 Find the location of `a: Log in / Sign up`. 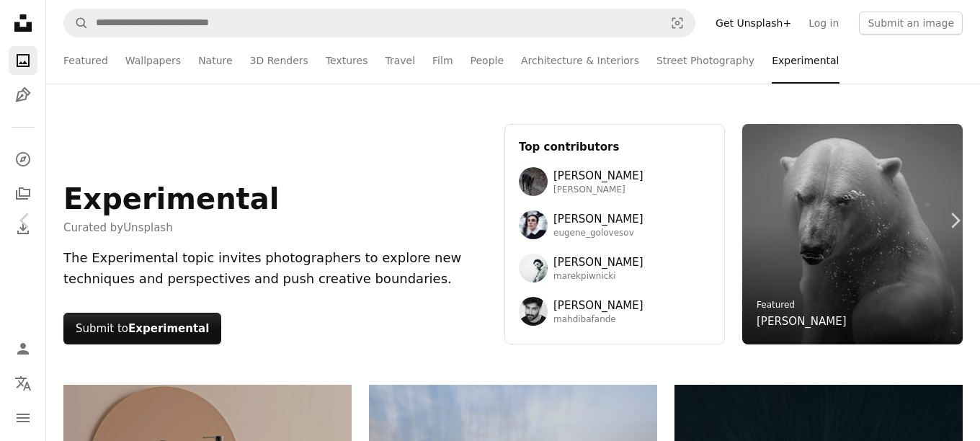

a: Log in / Sign up is located at coordinates (23, 349).